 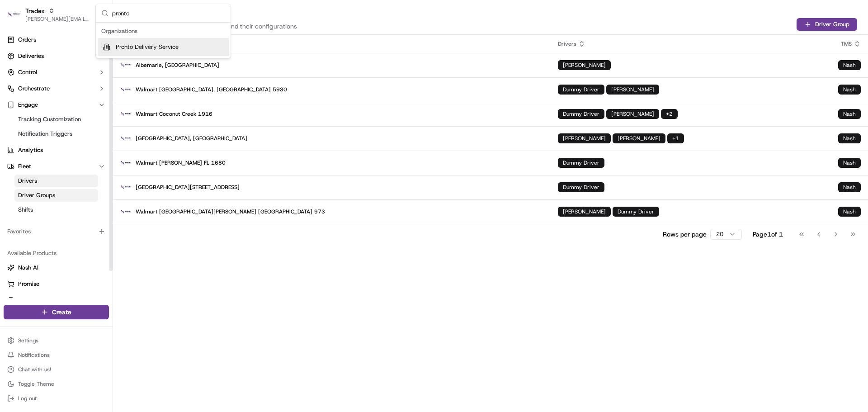 What do you see at coordinates (669, 114) in the screenshot?
I see `div: + 2` at bounding box center [669, 114].